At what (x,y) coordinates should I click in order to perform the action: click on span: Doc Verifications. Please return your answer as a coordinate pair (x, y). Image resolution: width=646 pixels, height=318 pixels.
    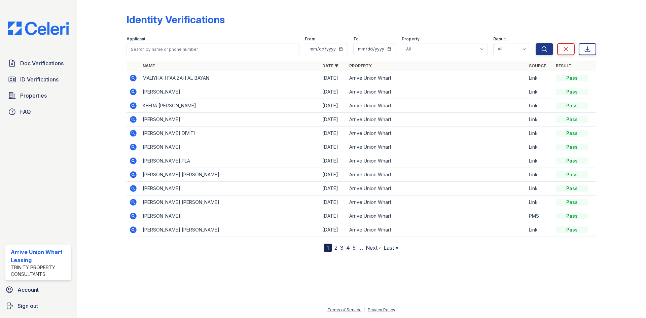
    Looking at the image, I should click on (42, 63).